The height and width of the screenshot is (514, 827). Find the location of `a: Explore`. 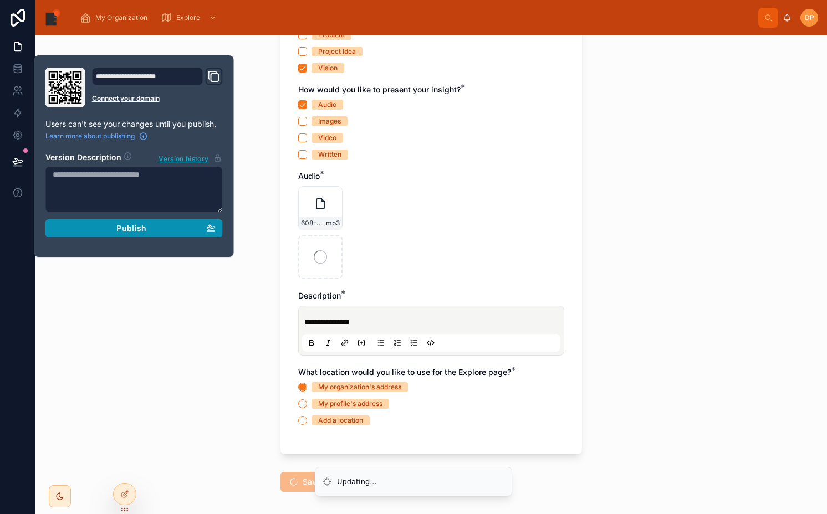

a: Explore is located at coordinates (190, 18).